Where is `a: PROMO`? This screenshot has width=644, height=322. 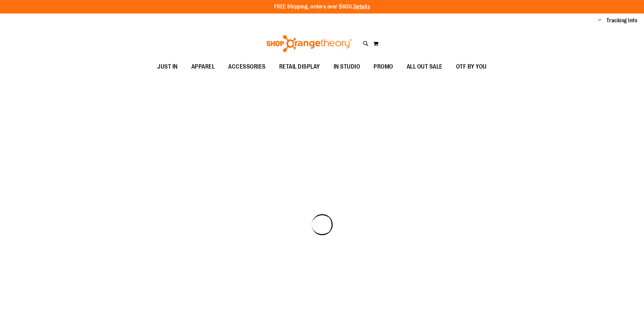
a: PROMO is located at coordinates (384, 67).